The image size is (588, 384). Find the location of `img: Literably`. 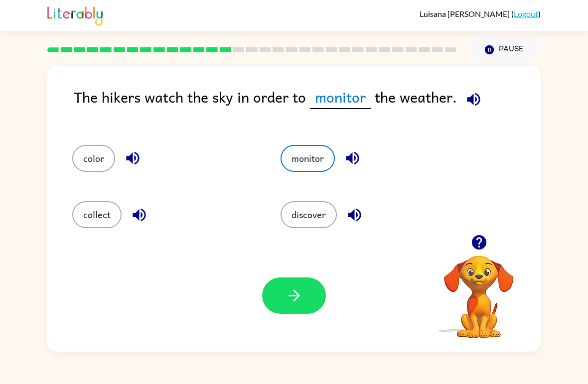

img: Literably is located at coordinates (74, 15).